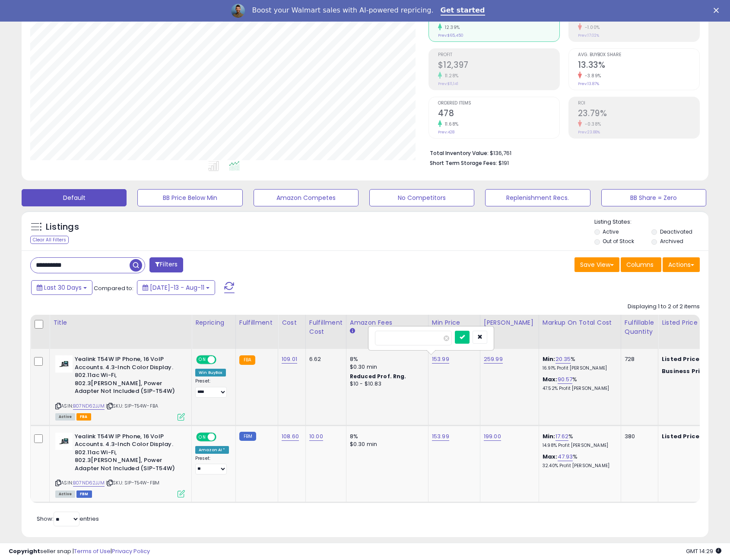  What do you see at coordinates (68, 519) in the screenshot?
I see `span: Show: entries` at bounding box center [68, 519].